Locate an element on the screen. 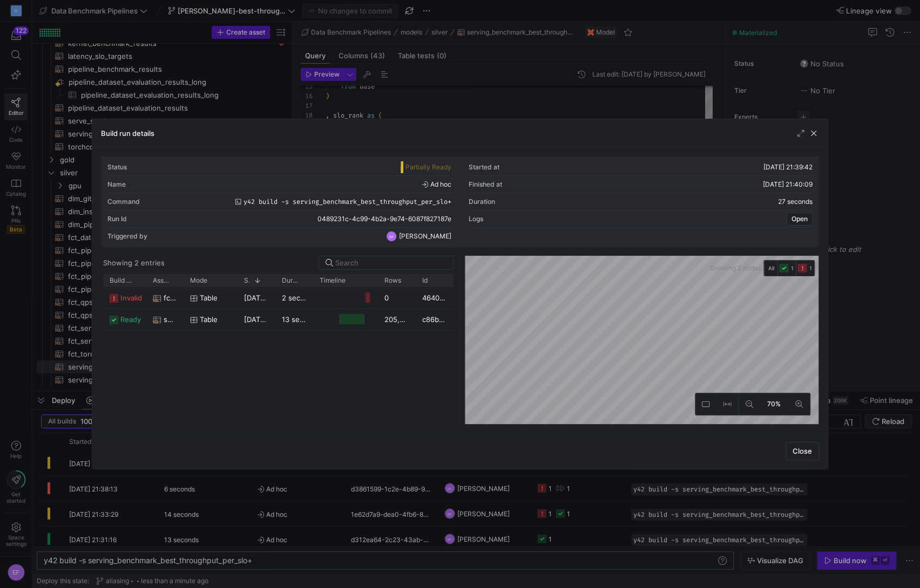 The image size is (920, 588). div: Logs is located at coordinates (475, 219).